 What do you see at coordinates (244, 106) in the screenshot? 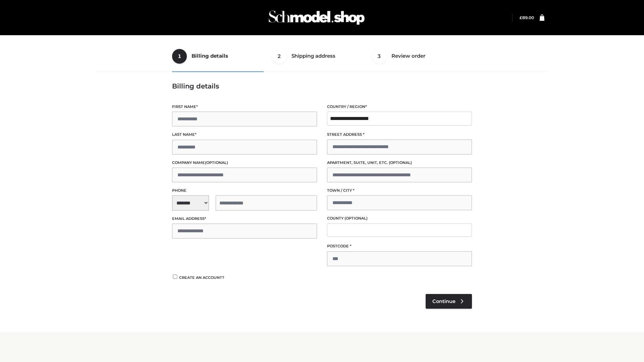
I see `label: First name` at bounding box center [244, 106].